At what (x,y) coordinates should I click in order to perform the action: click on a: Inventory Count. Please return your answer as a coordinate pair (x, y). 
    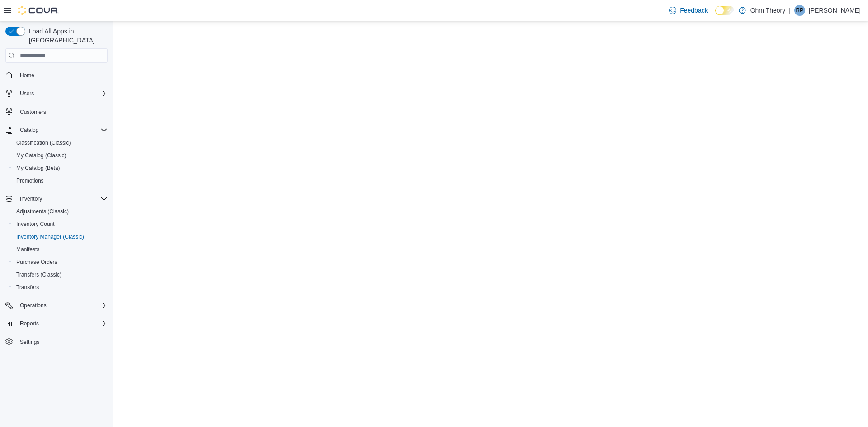
    Looking at the image, I should click on (35, 224).